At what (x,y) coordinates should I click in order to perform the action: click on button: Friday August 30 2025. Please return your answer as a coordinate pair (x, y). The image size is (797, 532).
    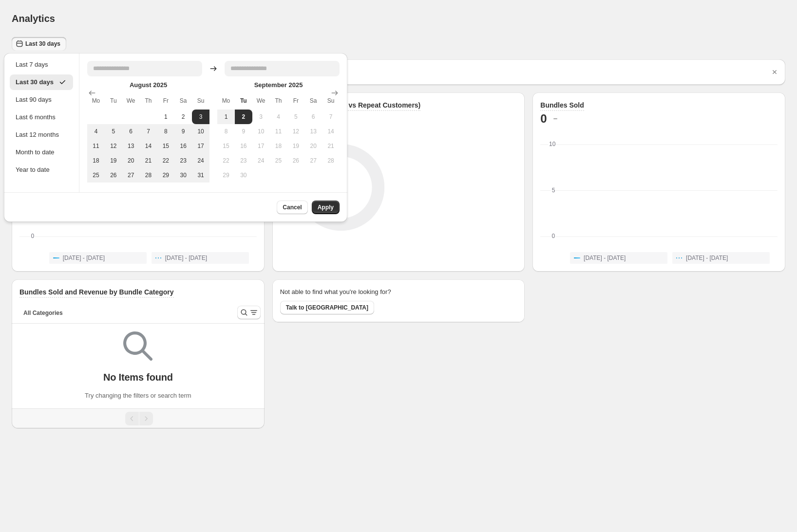
    Looking at the image, I should click on (183, 175).